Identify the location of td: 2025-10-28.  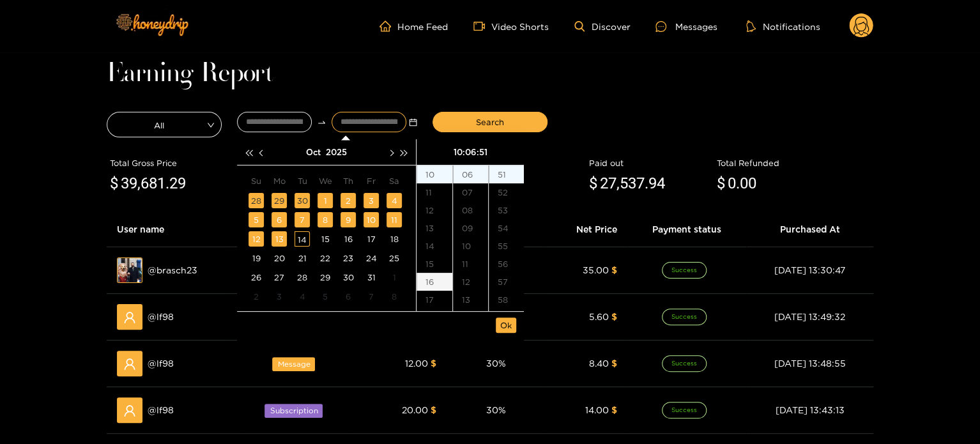
(302, 277).